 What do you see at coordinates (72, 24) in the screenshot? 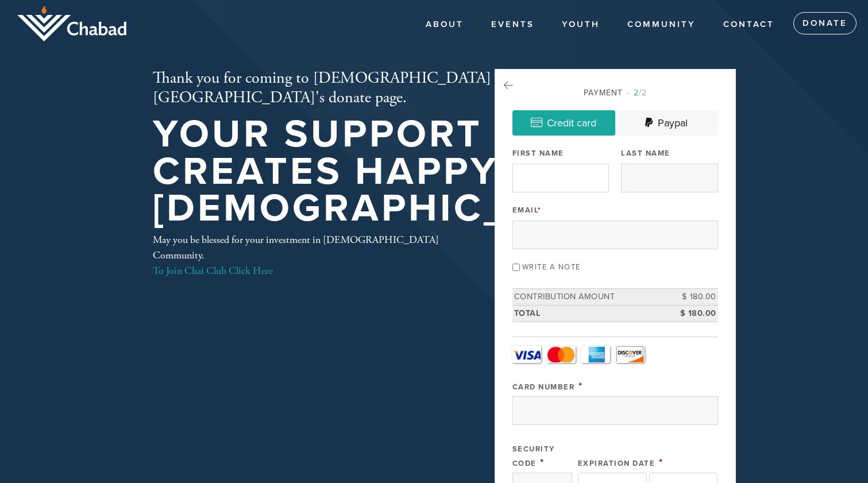
I see `img: logo_half.png` at bounding box center [72, 24].